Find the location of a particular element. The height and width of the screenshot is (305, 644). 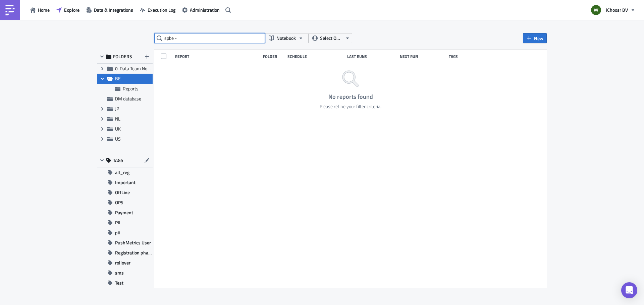

button: Administration is located at coordinates (201, 10).